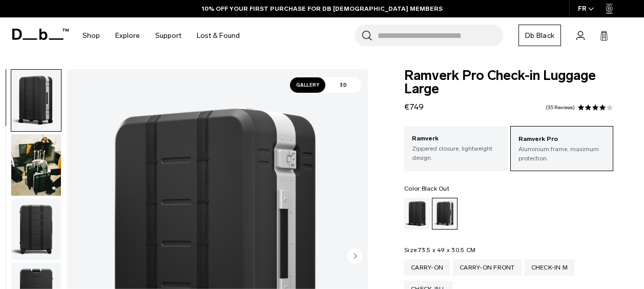  What do you see at coordinates (417, 214) in the screenshot?
I see `a: Black Out` at bounding box center [417, 214].